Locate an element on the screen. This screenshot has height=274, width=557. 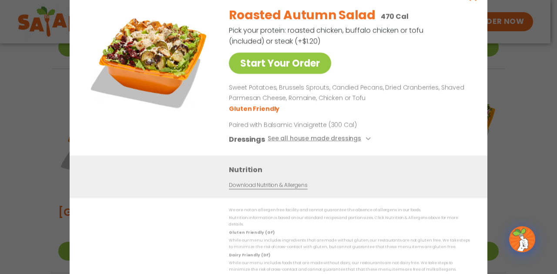
a: Start Your Order is located at coordinates (280, 63).